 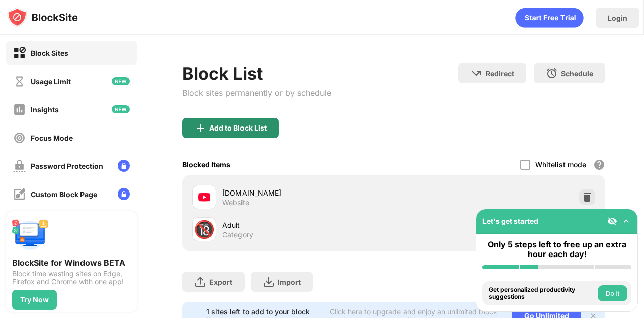 I want to click on img: password-protection-off.svg, so click(x=19, y=166).